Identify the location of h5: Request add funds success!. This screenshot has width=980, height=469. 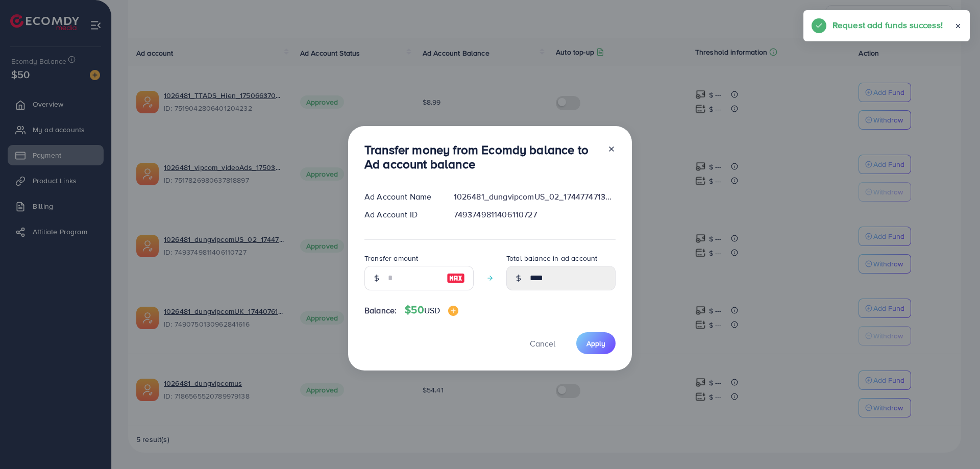
(887, 25).